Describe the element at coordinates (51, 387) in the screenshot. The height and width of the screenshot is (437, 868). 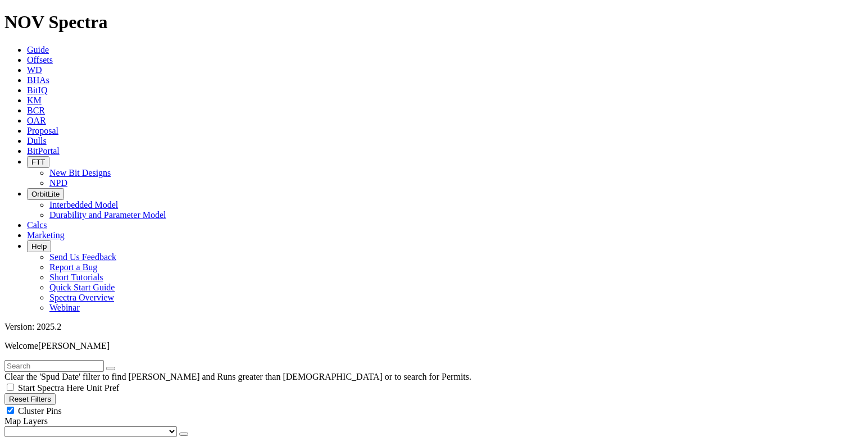
I see `span: Start Spectra Here` at that location.